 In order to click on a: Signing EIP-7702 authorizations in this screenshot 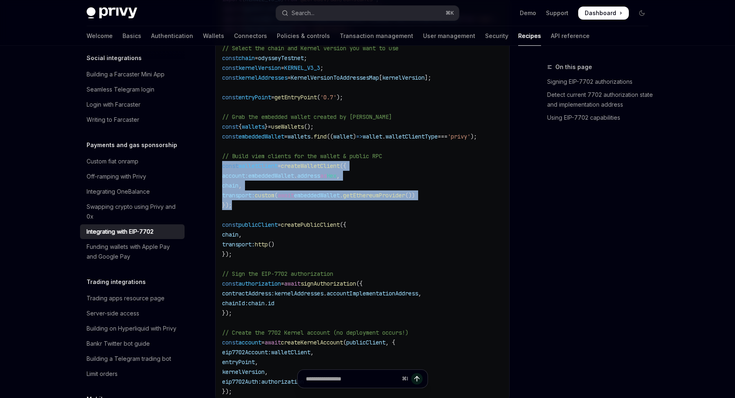, I will do `click(601, 82)`.